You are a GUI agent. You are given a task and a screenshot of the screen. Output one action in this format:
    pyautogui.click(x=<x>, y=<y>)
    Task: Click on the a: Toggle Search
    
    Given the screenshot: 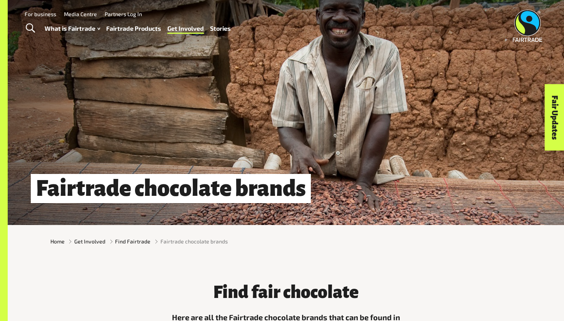 What is the action you would take?
    pyautogui.click(x=30, y=28)
    